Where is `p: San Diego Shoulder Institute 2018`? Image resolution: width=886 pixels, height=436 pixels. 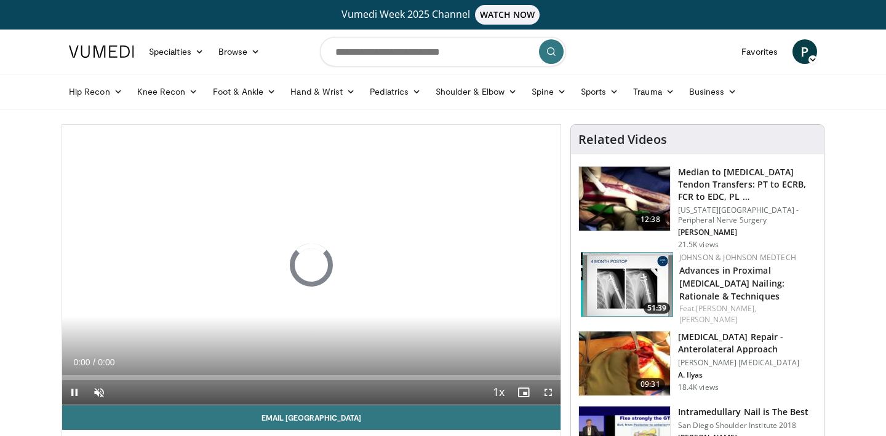
p: San Diego Shoulder Institute 2018 is located at coordinates (743, 426).